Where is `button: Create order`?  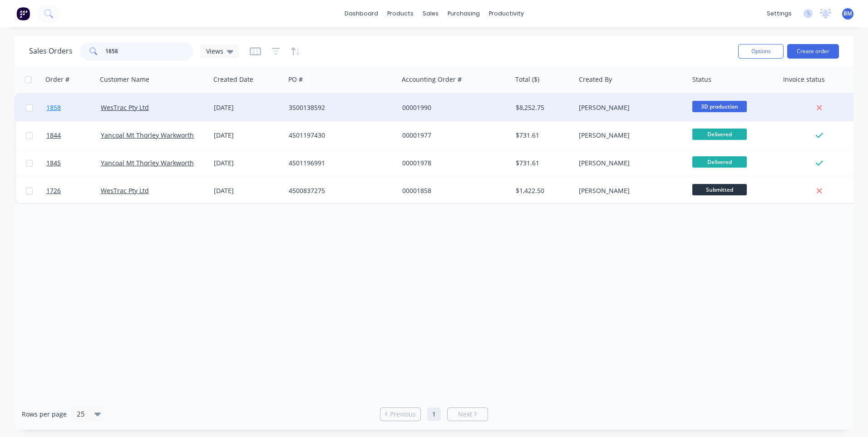
button: Create order is located at coordinates (813, 52).